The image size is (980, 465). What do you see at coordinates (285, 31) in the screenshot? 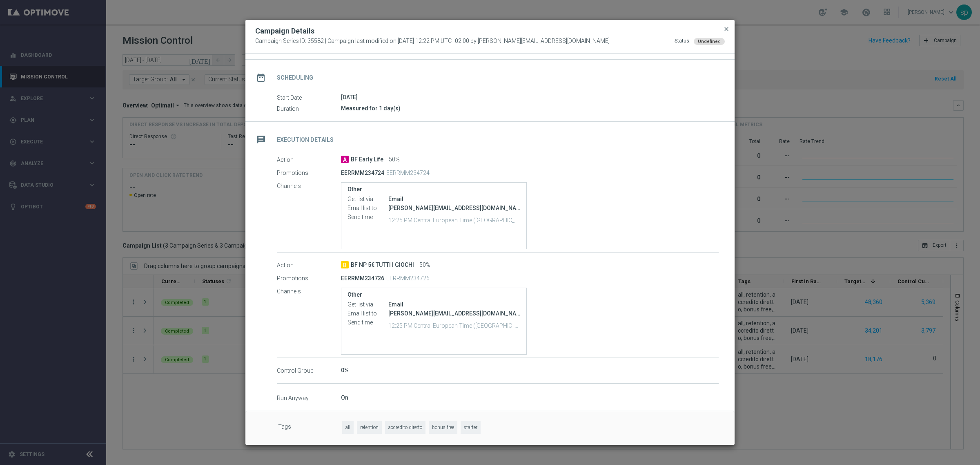
I see `h2: Campaign Details` at bounding box center [285, 31].